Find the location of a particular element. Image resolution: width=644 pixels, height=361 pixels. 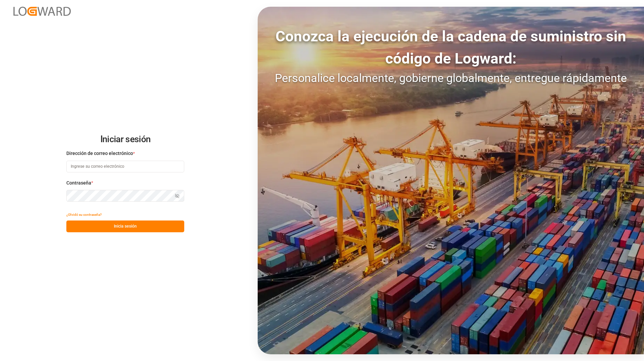

span: Contraseña is located at coordinates (79, 183).